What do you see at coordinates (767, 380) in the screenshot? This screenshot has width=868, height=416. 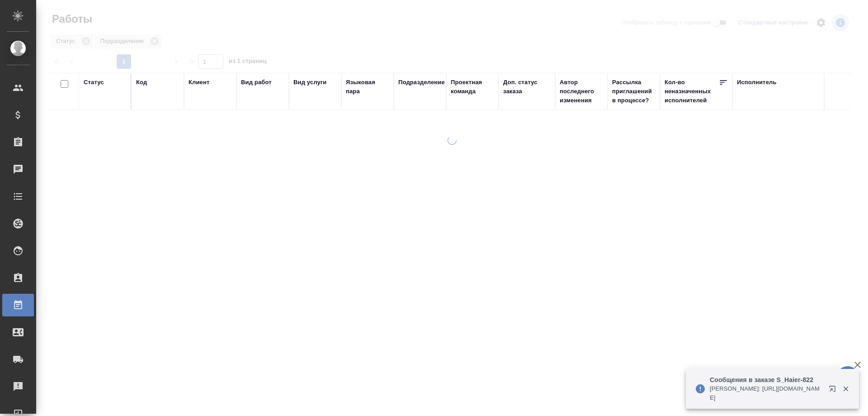 I see `p: Сообщения в заказе S_Haier-822` at bounding box center [767, 380].